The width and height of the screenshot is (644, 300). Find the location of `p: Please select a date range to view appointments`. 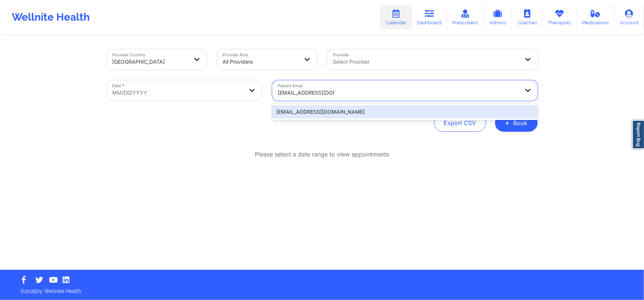

p: Please select a date range to view appointments is located at coordinates (322, 155).